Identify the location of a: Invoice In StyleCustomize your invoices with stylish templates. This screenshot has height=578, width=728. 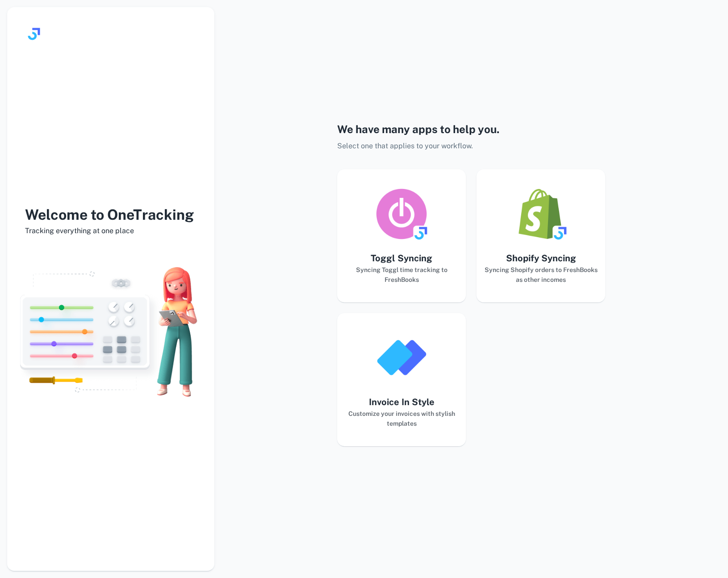
(401, 380).